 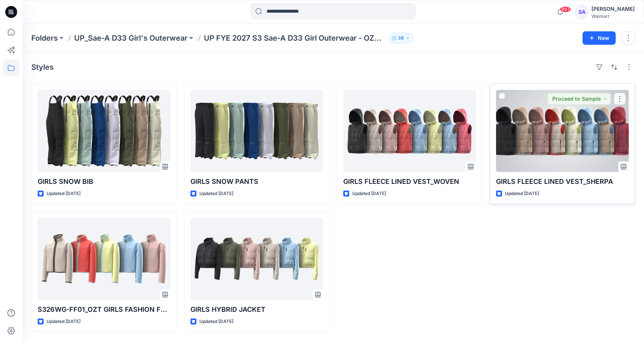 I want to click on p: GIRLS FLEECE LINED VEST_WOVEN, so click(x=410, y=182).